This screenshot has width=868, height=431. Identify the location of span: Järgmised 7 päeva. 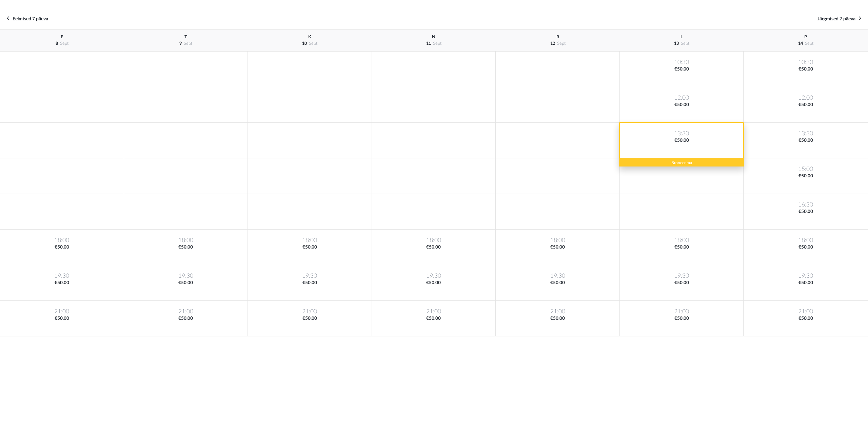
(837, 19).